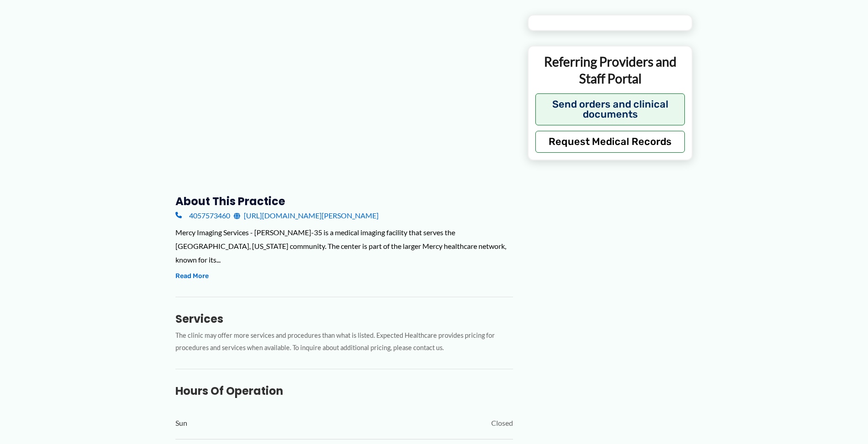 The height and width of the screenshot is (444, 868). Describe the element at coordinates (344, 319) in the screenshot. I see `h3: Services` at that location.